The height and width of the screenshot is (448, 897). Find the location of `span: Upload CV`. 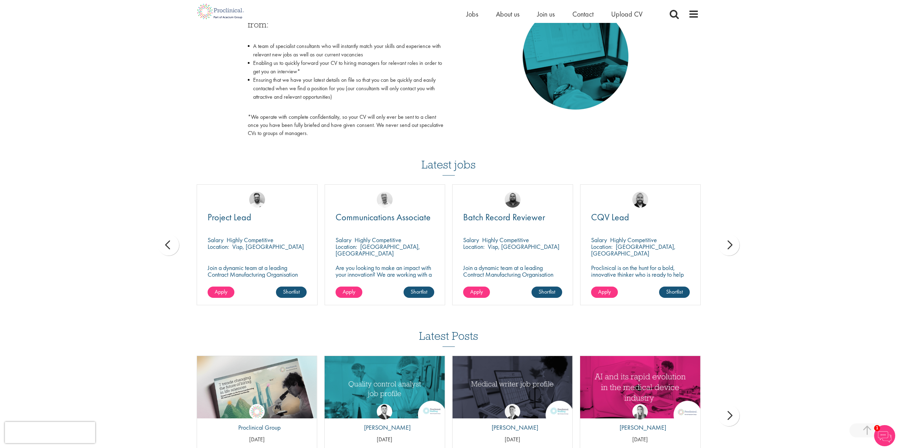

span: Upload CV is located at coordinates (627, 14).